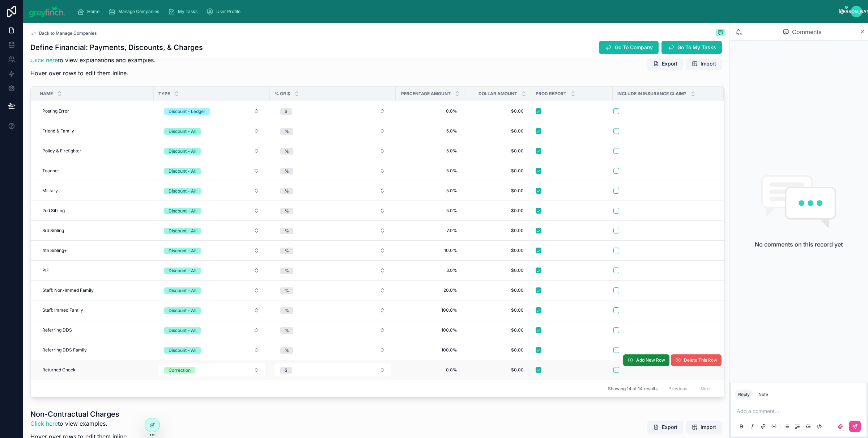 This screenshot has width=868, height=438. Describe the element at coordinates (696, 360) in the screenshot. I see `button: Delete This Row` at that location.